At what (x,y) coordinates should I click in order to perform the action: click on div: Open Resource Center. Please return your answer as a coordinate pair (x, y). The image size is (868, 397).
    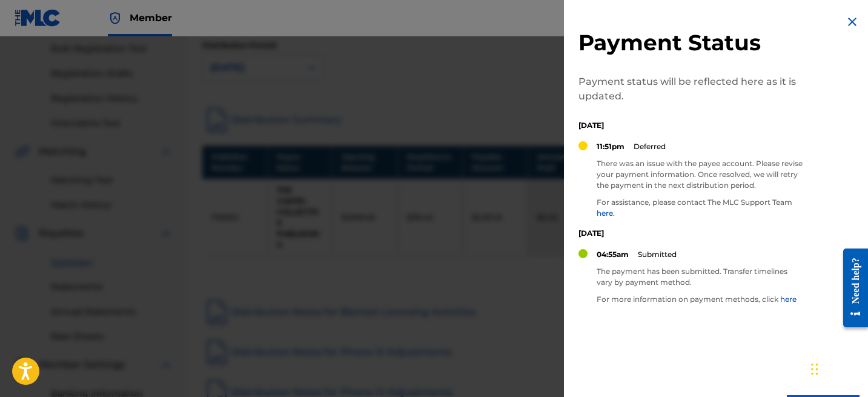
    Looking at the image, I should click on (21, 48).